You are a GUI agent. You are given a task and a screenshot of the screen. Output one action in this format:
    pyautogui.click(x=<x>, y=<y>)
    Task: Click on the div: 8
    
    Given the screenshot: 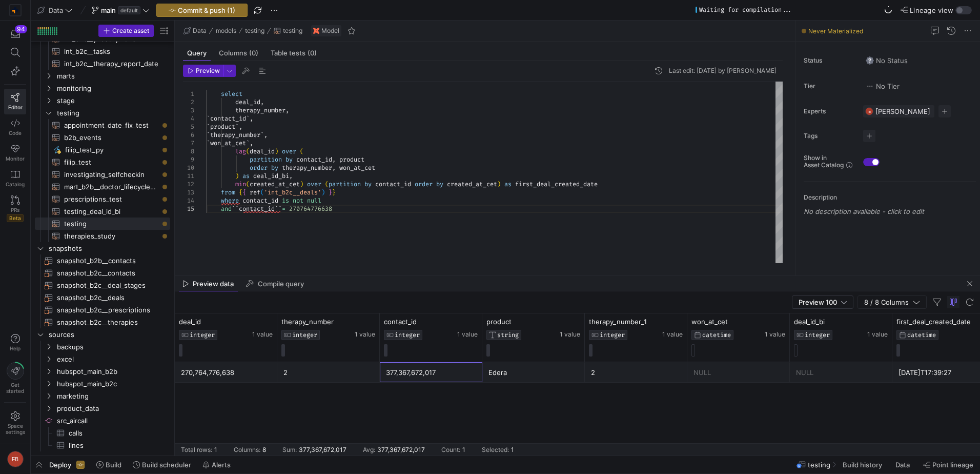 What is the action you would take?
    pyautogui.click(x=188, y=152)
    